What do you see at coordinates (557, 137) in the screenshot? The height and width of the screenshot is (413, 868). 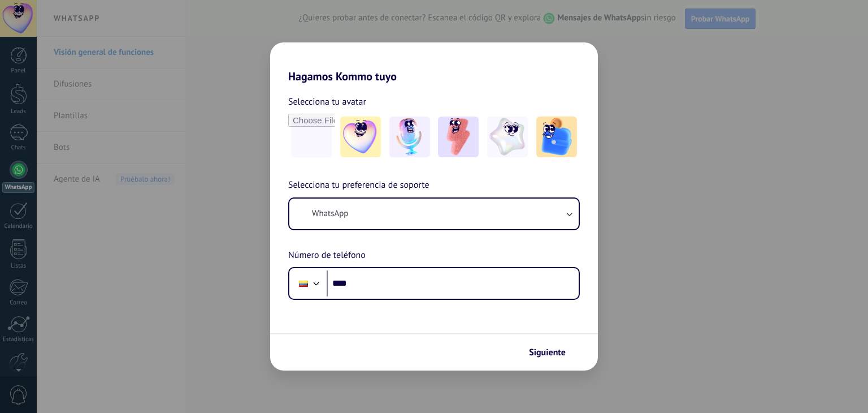 I see `img: -5.jpeg` at bounding box center [557, 137].